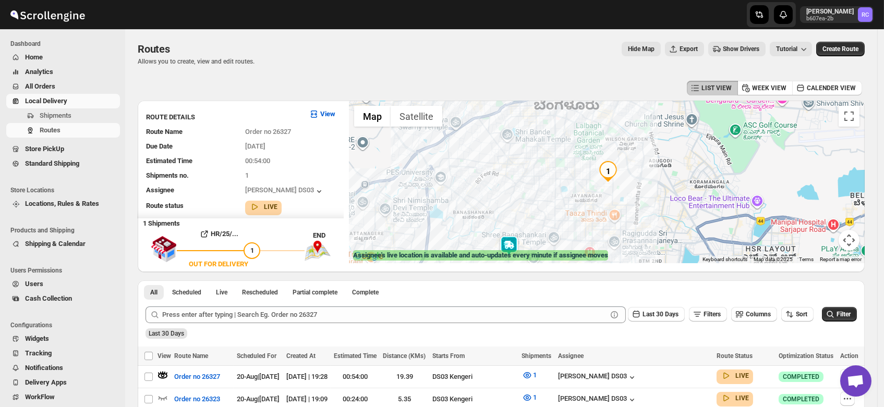  What do you see at coordinates (63, 116) in the screenshot?
I see `button: Shipments` at bounding box center [63, 116].